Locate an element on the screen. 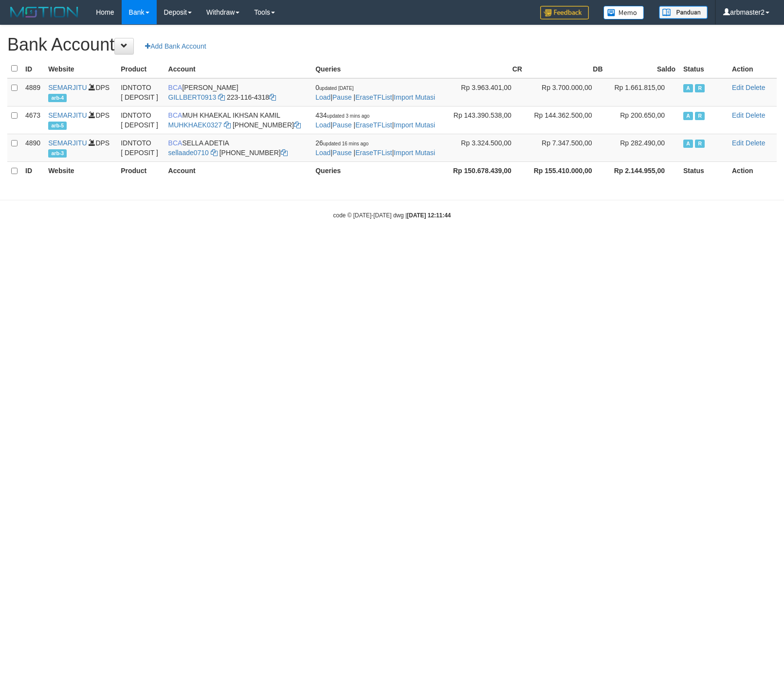 Image resolution: width=784 pixels, height=689 pixels. span: 434 is located at coordinates (342, 115).